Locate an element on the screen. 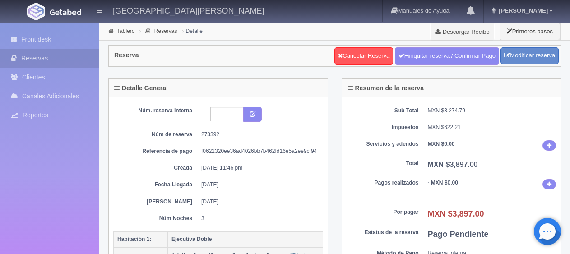  a: Finiquitar reserva / Confirmar Pago is located at coordinates (447, 56).